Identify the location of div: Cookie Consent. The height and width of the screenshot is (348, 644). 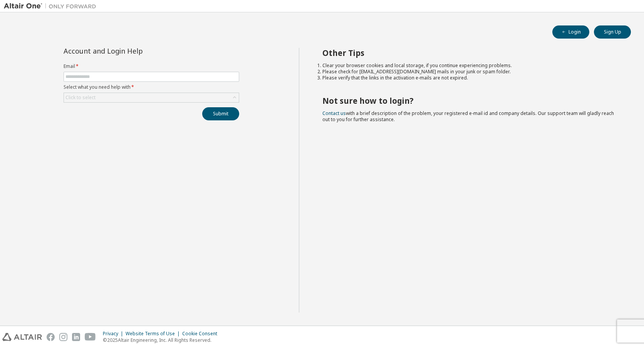
(202, 333).